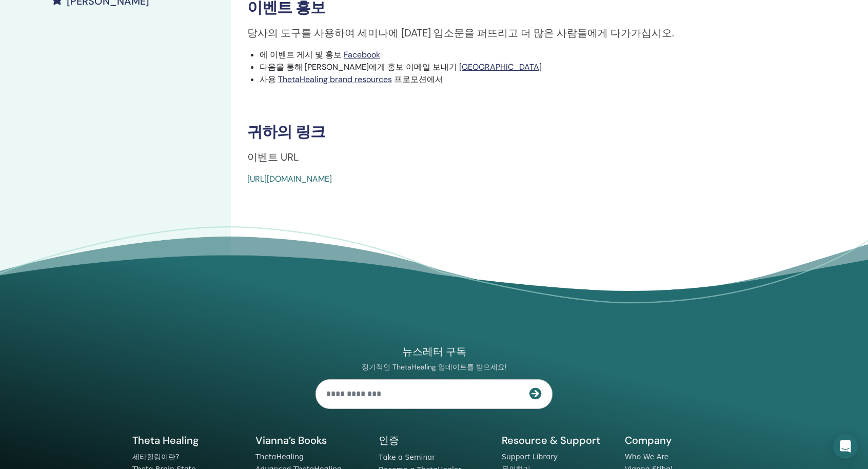 The width and height of the screenshot is (868, 469). I want to click on h5: 인증, so click(434, 440).